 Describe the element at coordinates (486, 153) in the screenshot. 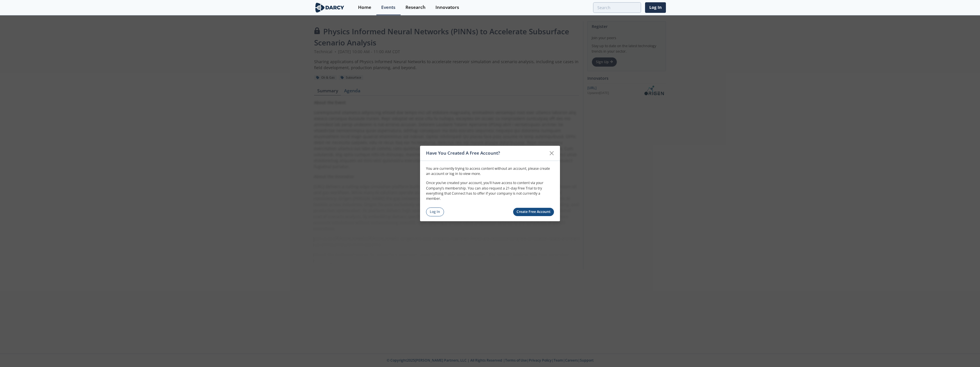

I see `div: Have You Created A Free Account?` at that location.